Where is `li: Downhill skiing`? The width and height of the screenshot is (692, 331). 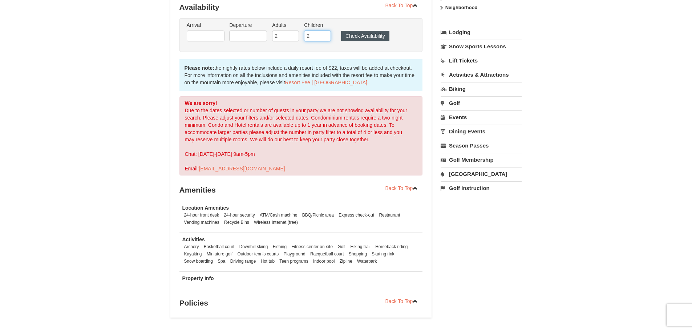 li: Downhill skiing is located at coordinates (254, 247).